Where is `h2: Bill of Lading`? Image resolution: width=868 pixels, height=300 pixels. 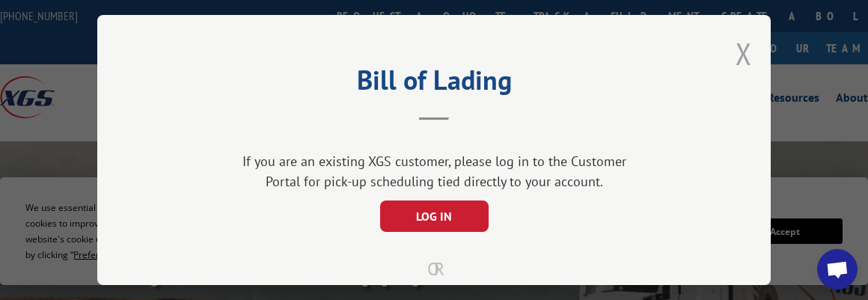
h2: Bill of Lading is located at coordinates (434, 84).